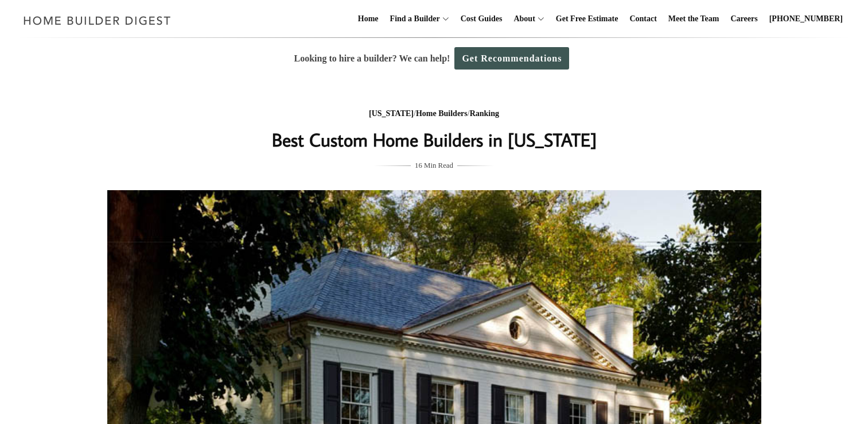 Image resolution: width=868 pixels, height=424 pixels. What do you see at coordinates (481, 19) in the screenshot?
I see `a: Cost Guides` at bounding box center [481, 19].